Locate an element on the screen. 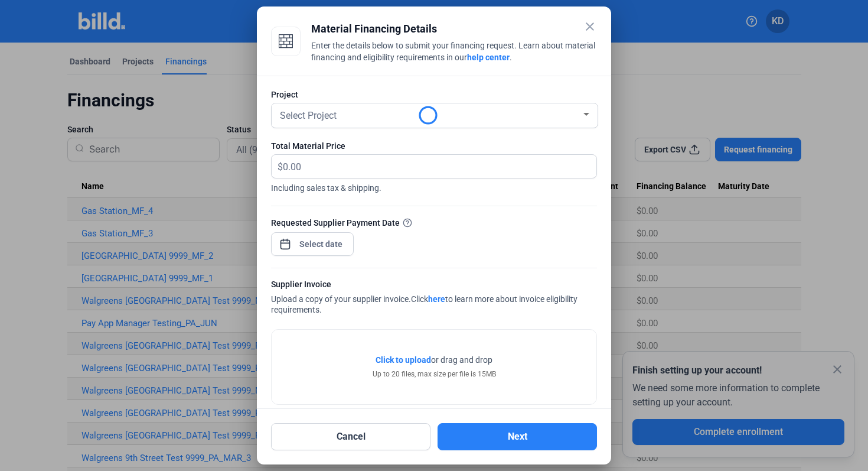 This screenshot has width=868, height=471. input: 0.00 is located at coordinates (433, 166).